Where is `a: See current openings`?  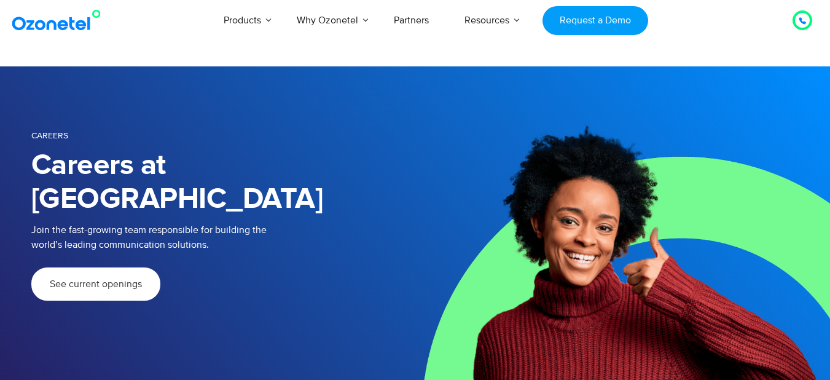
a: See current openings is located at coordinates (96, 284).